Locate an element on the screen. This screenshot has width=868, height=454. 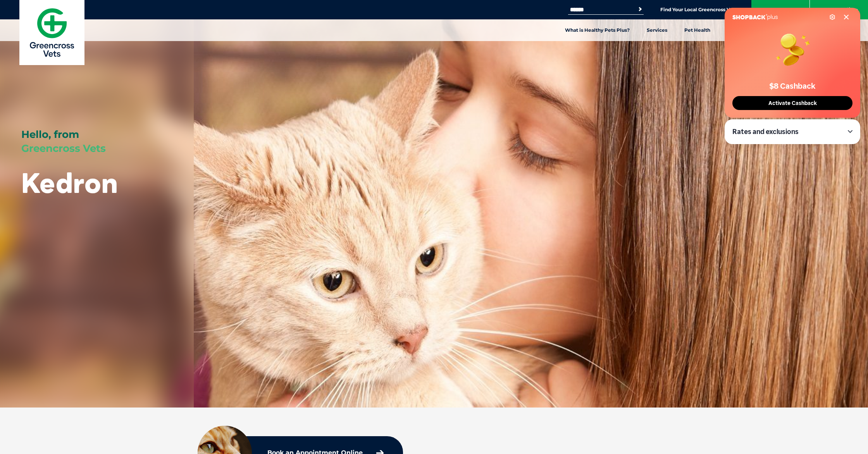
h1: Kedron is located at coordinates (69, 182).